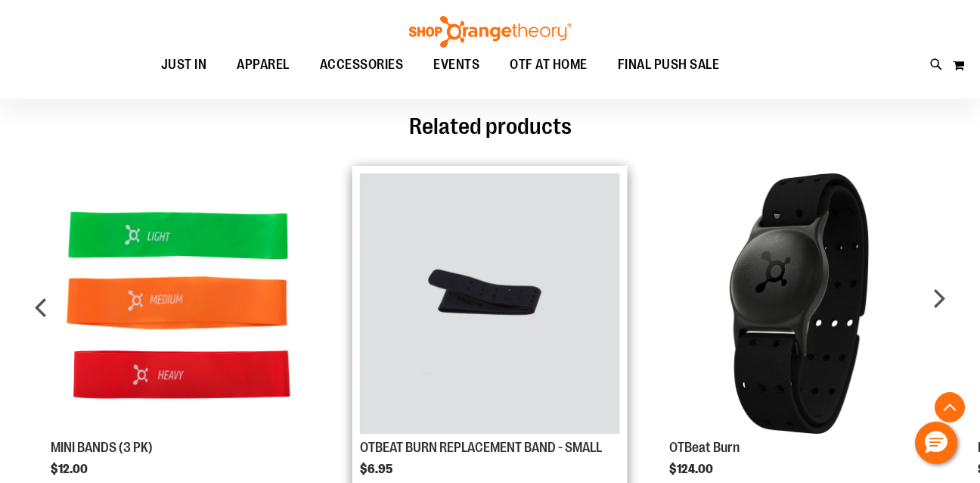 The width and height of the screenshot is (980, 483). I want to click on div: prev, so click(42, 313).